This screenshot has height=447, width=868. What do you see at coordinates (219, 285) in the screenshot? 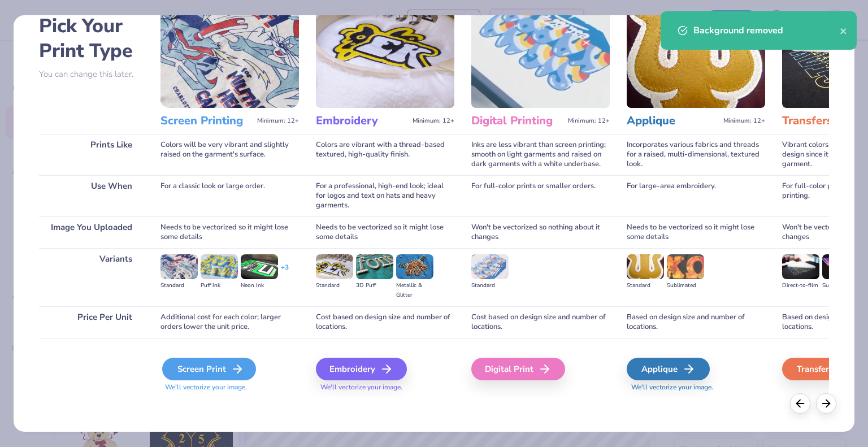
I see `div: Puff Ink` at bounding box center [219, 285].